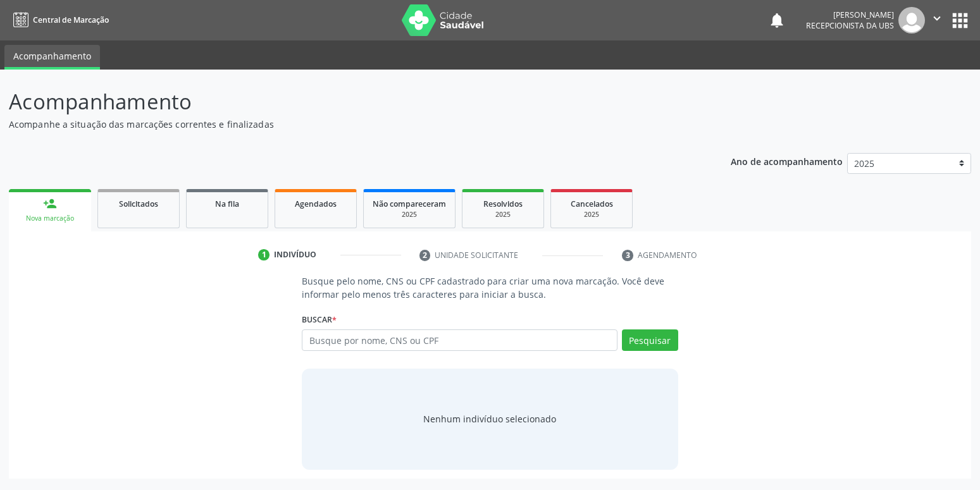 This screenshot has height=490, width=980. Describe the element at coordinates (50, 218) in the screenshot. I see `div: Nova marcação` at that location.